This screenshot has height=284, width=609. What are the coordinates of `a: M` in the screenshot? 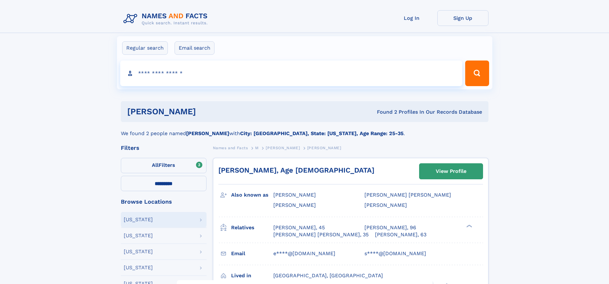 It's located at (257, 147).